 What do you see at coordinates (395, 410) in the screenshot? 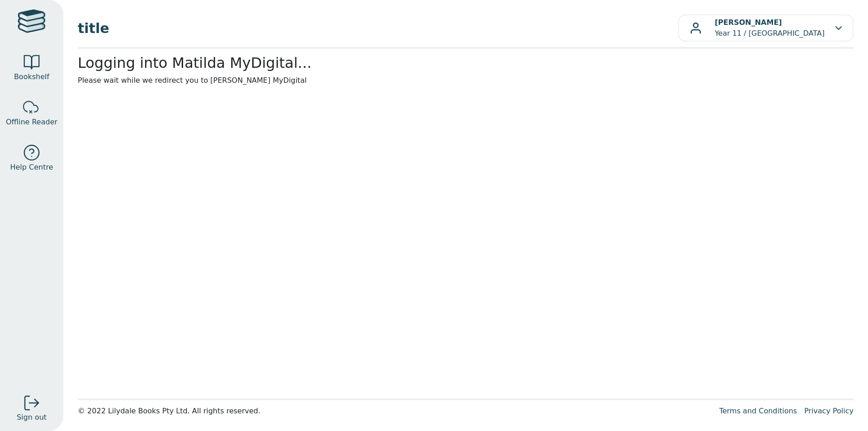
I see `div: © 2022 Lilydale Books Pty Ltd. All rights reserved.` at bounding box center [395, 410].